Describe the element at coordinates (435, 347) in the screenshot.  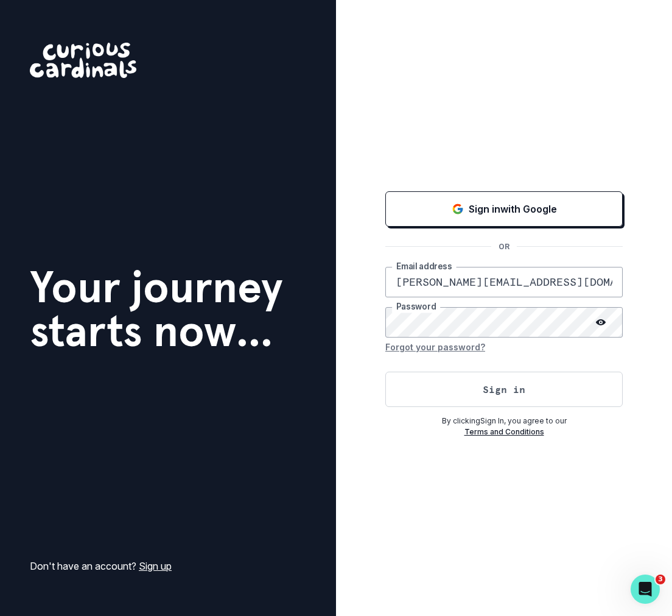
I see `button: Forgot your password?` at that location.